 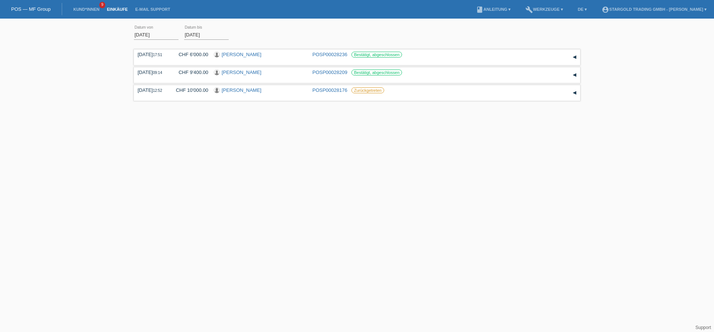 I want to click on a: DE ▾, so click(x=582, y=9).